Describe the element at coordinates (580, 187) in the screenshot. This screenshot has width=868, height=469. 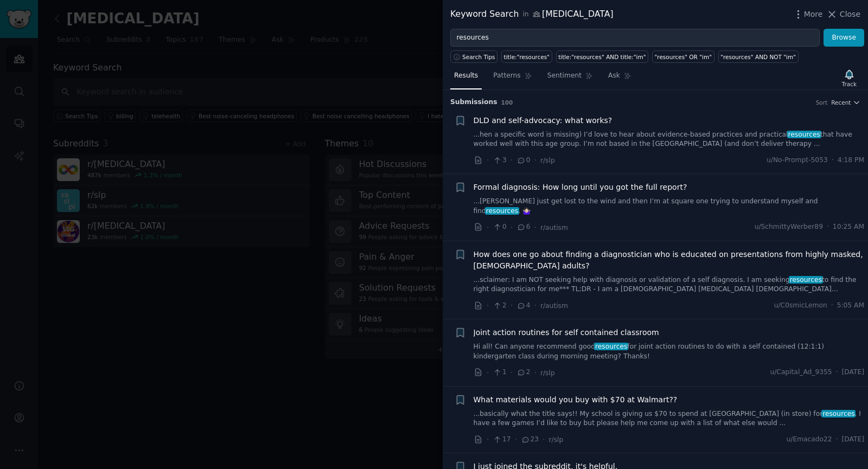
I see `a: Formal diagnosis: How long until you got the full report?` at that location.